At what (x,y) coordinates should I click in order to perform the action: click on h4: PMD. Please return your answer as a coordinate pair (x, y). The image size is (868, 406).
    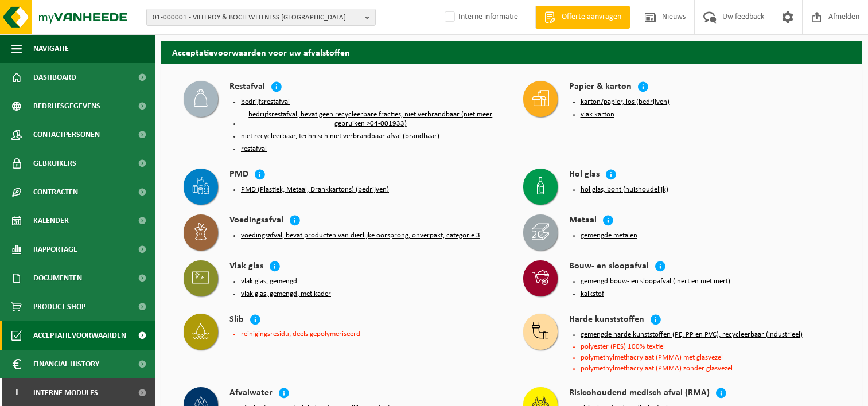
    Looking at the image, I should click on (239, 175).